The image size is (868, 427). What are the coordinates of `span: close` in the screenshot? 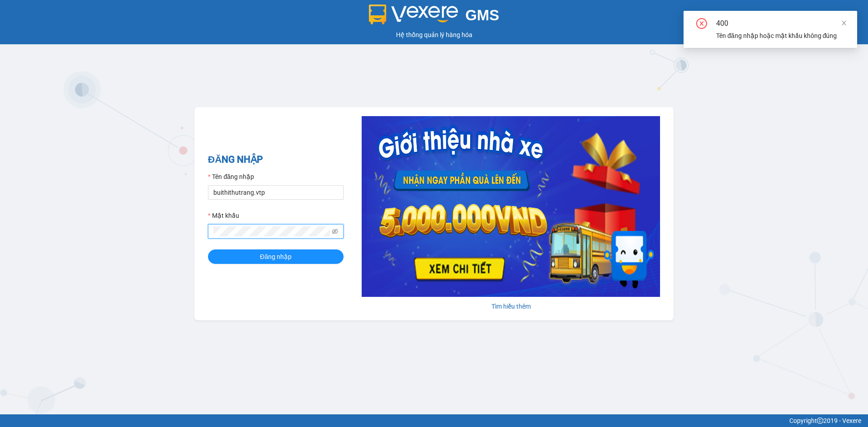 It's located at (843, 23).